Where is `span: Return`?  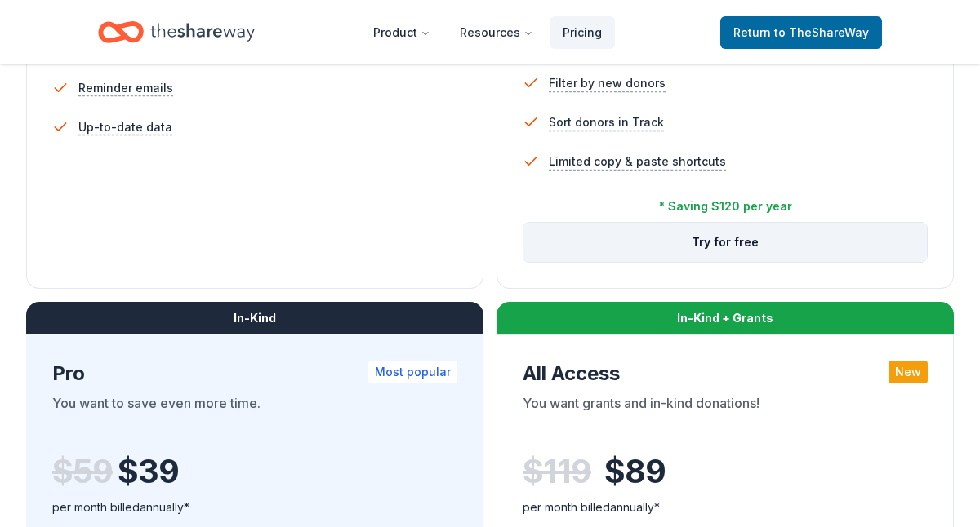 span: Return is located at coordinates (801, 33).